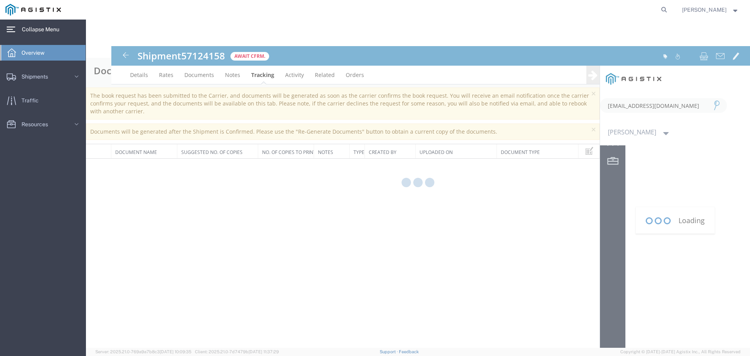 The width and height of the screenshot is (750, 356). I want to click on span: Traffic, so click(33, 100).